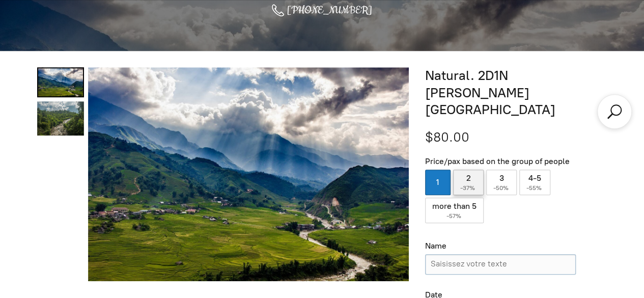 Image resolution: width=644 pixels, height=298 pixels. I want to click on img: Natural. 2D1N Muong Hoa Valley, so click(248, 174).